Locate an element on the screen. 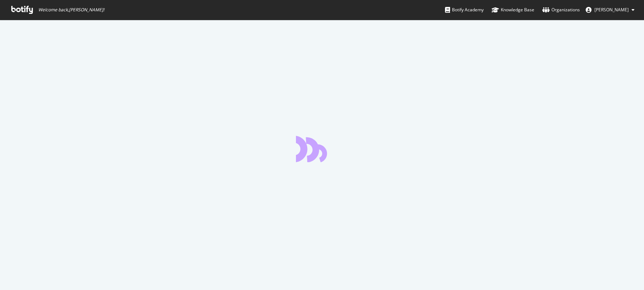  div: Botify Academy is located at coordinates (464, 10).